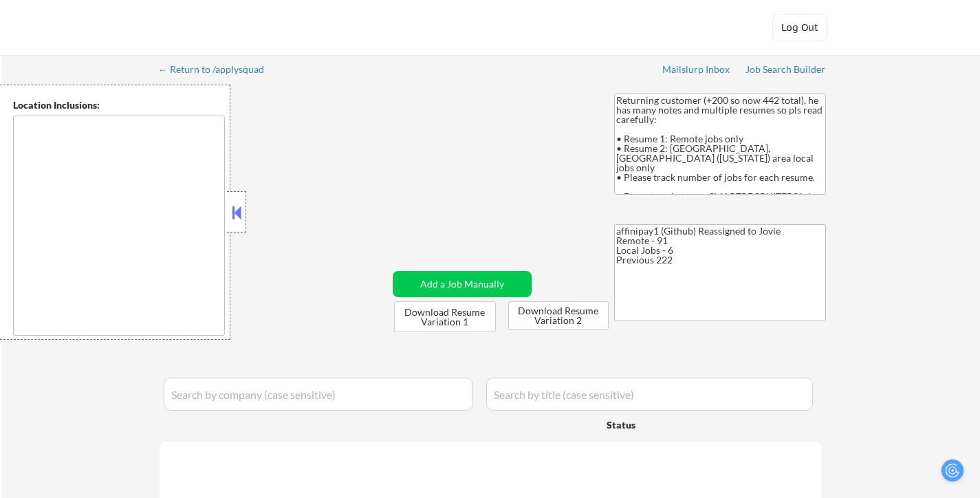  Describe the element at coordinates (697, 70) in the screenshot. I see `div: Mailslurp Inbox` at that location.